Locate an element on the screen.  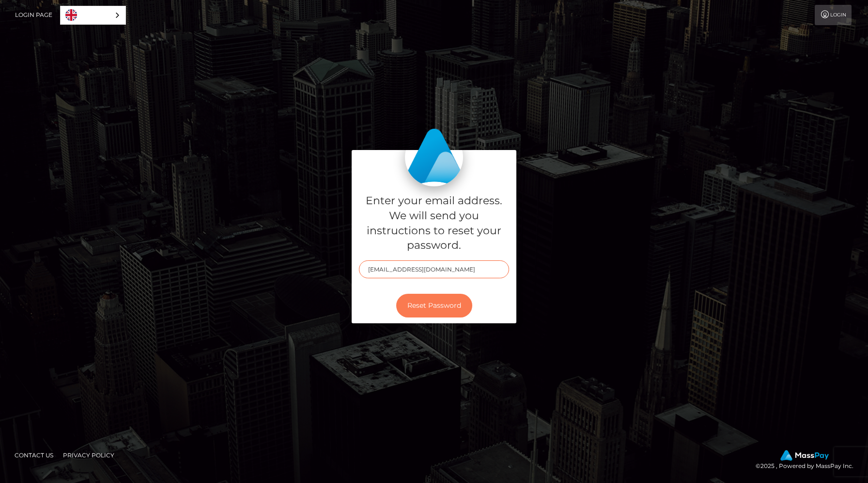
a: Contact Us is located at coordinates (34, 455).